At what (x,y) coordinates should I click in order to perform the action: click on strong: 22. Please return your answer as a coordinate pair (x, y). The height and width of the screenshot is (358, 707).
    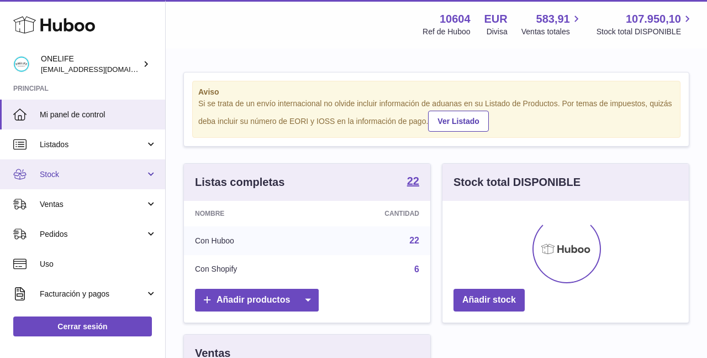
    Looking at the image, I should click on (413, 181).